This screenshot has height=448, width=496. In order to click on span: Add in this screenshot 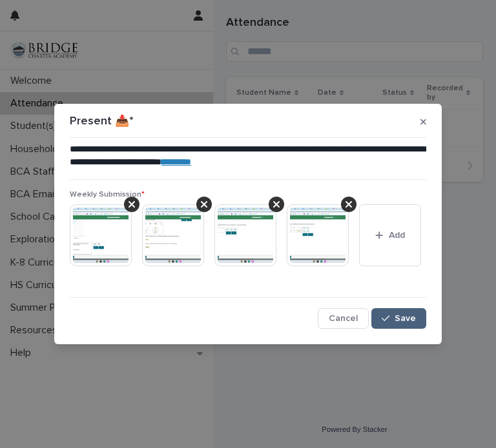, I will do `click(397, 235)`.